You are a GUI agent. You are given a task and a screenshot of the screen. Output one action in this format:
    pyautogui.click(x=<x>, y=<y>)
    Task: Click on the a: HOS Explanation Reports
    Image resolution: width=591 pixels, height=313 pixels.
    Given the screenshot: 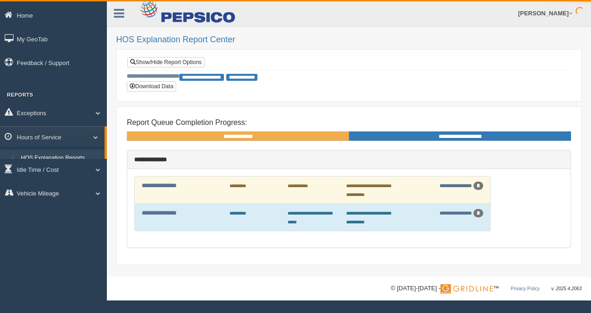 What is the action you would take?
    pyautogui.click(x=60, y=158)
    